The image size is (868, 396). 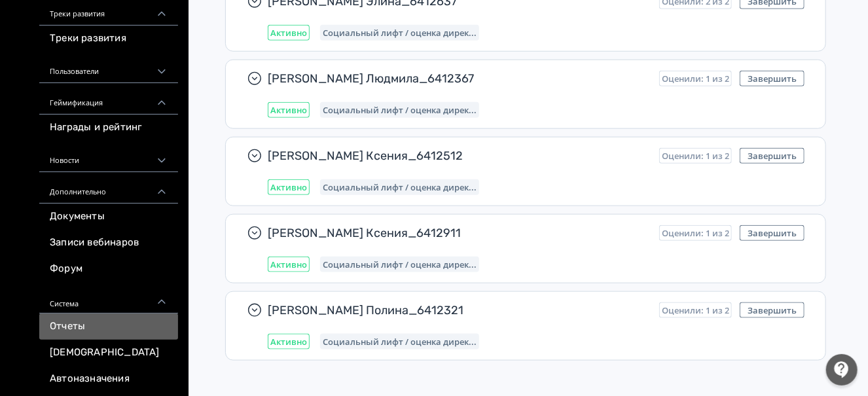 I want to click on a: Документы, so click(x=108, y=217).